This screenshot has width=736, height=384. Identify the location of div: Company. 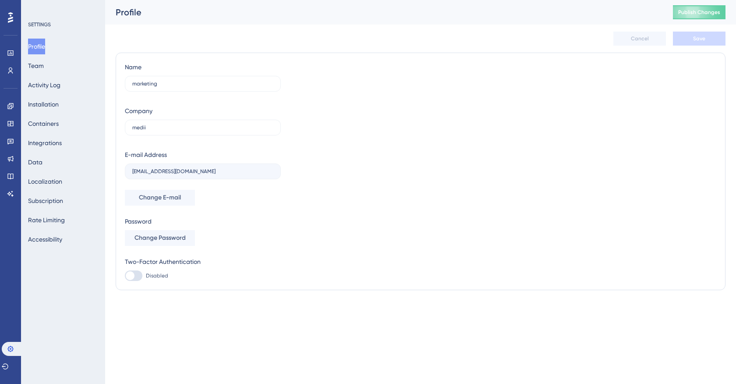
(139, 111).